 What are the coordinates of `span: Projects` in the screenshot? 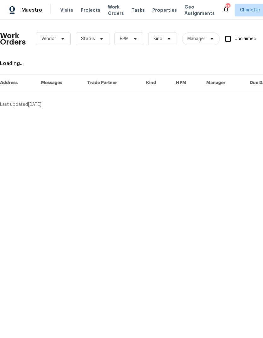 It's located at (91, 10).